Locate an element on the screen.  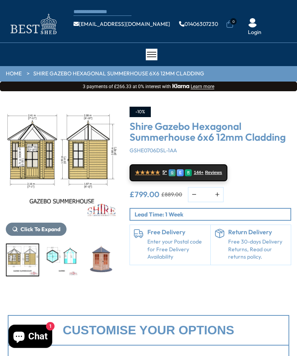
img: Shire Gazebo Hexagonal Summerhouse 6x6 12mm Cladding - Best Shed is located at coordinates (62, 163).